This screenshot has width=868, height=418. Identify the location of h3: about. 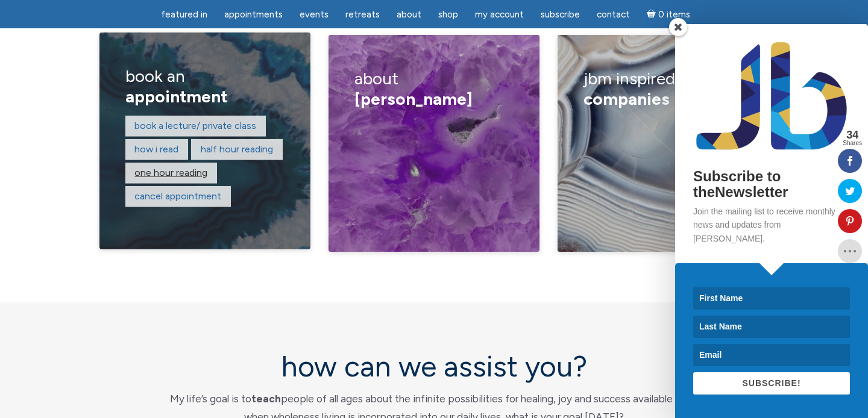
(434, 89).